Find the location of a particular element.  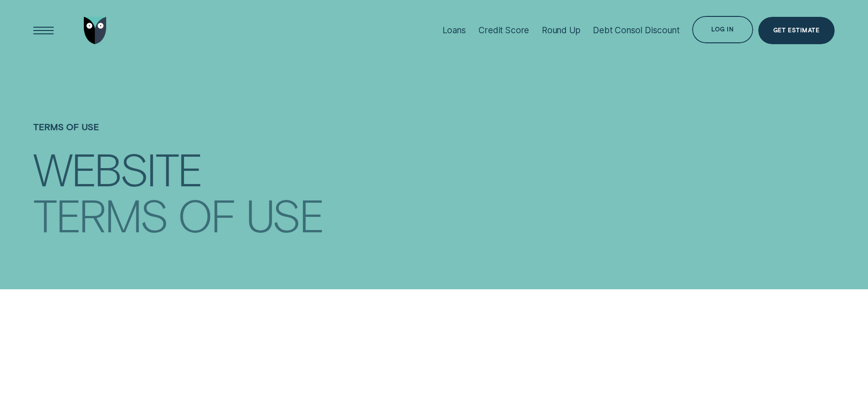

button: Open Menu is located at coordinates (44, 30).